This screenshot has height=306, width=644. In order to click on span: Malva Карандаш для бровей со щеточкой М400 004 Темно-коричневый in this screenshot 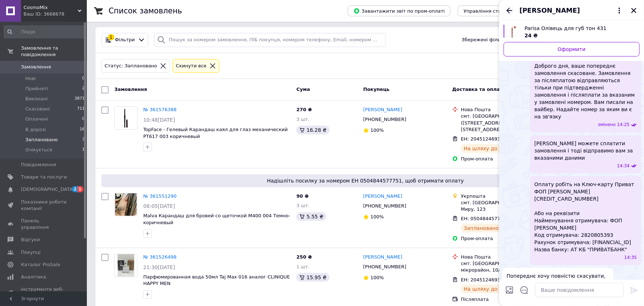, I will do `click(217, 219)`.